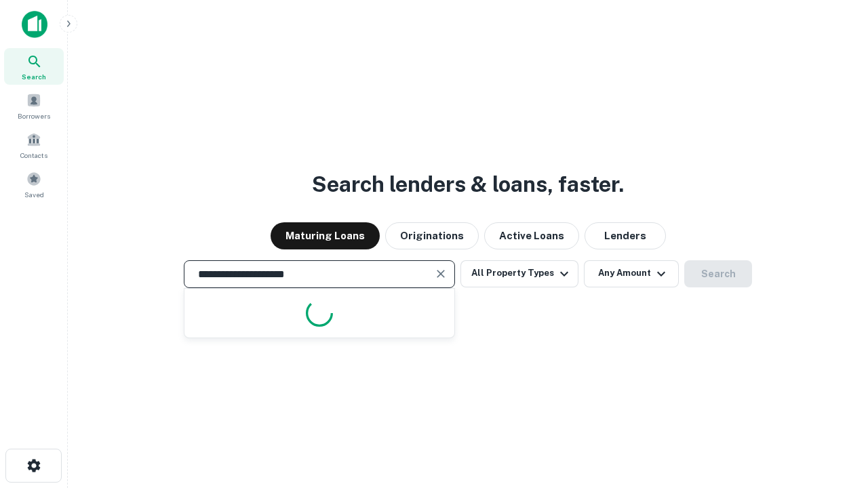 The width and height of the screenshot is (868, 488). Describe the element at coordinates (625, 236) in the screenshot. I see `button: Lenders` at that location.